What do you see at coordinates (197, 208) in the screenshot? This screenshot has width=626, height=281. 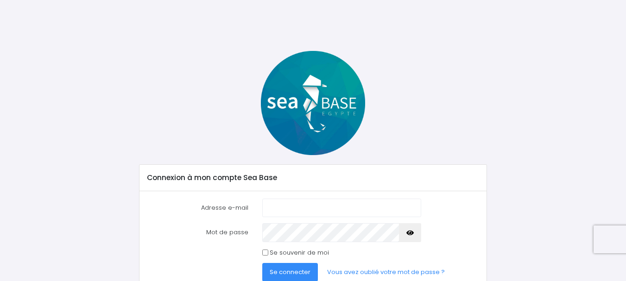 I see `label: Adresse e-mail` at bounding box center [197, 208].